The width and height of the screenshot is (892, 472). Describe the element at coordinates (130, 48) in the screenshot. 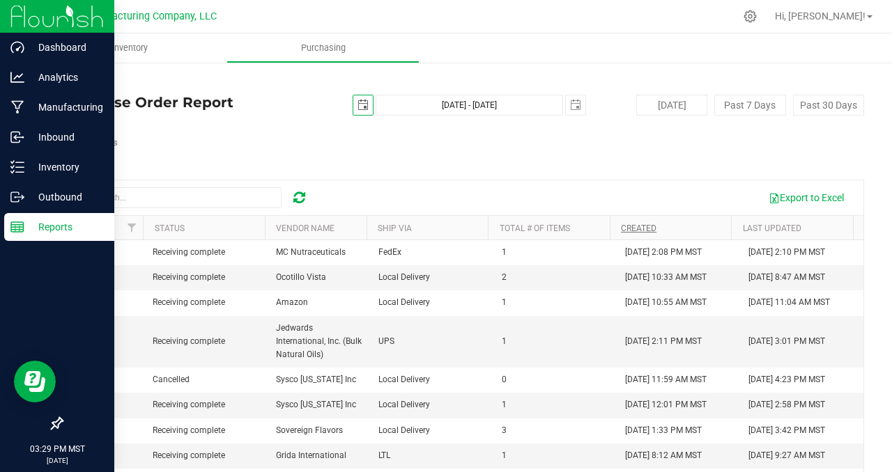

I see `a: Inventory` at that location.